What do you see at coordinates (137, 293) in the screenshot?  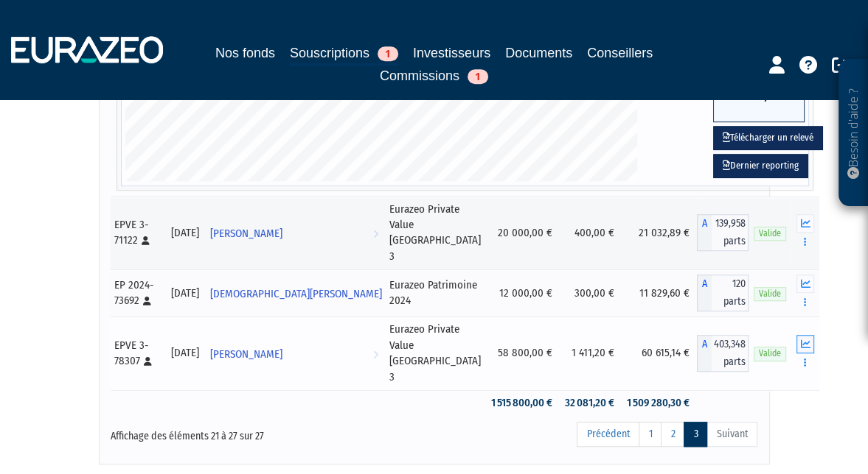 I see `div: EP 2024-73692` at bounding box center [137, 293].